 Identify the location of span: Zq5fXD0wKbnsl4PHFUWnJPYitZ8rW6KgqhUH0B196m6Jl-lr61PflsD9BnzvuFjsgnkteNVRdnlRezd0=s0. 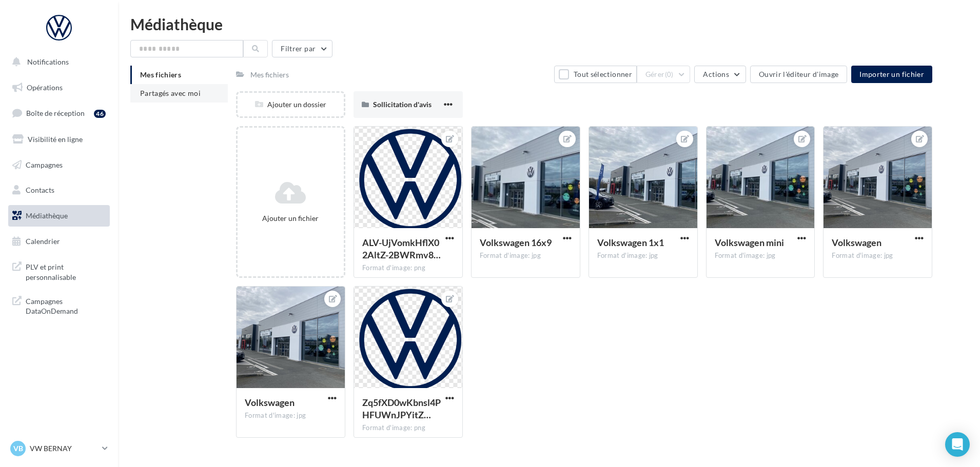
(401, 409).